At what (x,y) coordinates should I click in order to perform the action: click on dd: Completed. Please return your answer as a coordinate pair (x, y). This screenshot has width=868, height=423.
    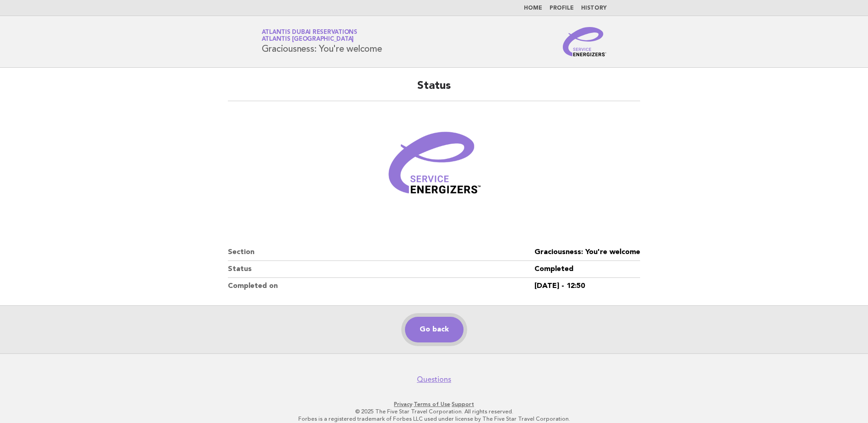
    Looking at the image, I should click on (588, 270).